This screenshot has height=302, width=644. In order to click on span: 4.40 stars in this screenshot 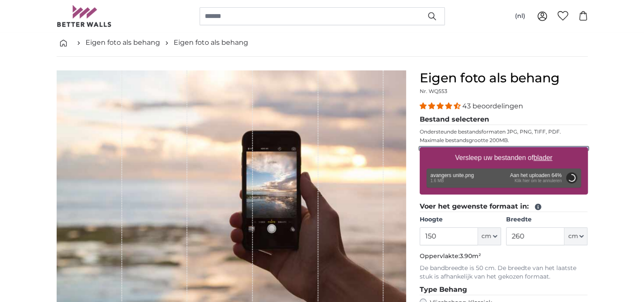, I will do `click(441, 106)`.